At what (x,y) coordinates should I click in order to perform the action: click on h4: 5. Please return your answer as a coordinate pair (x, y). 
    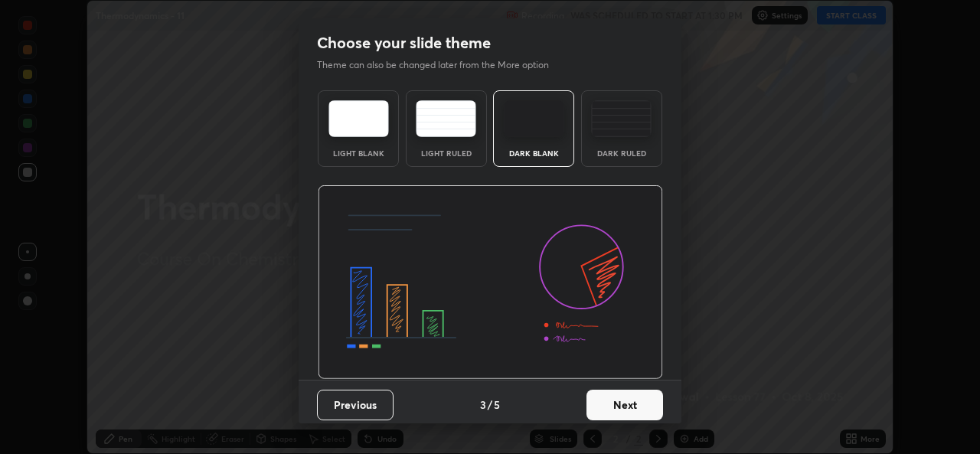
    Looking at the image, I should click on (497, 405).